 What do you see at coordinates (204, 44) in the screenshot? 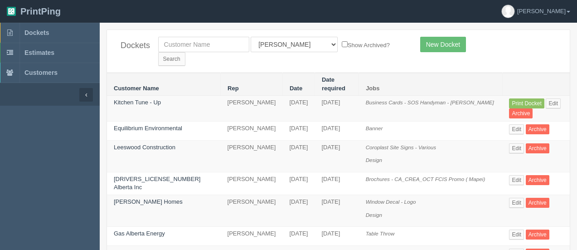
I see `input: Customer Name` at bounding box center [204, 44].